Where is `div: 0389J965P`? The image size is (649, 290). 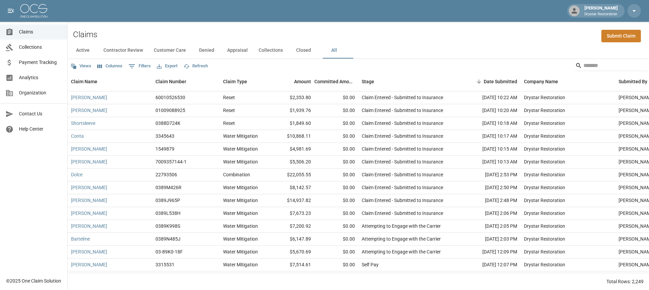
div: 0389J965P is located at coordinates (168, 200).